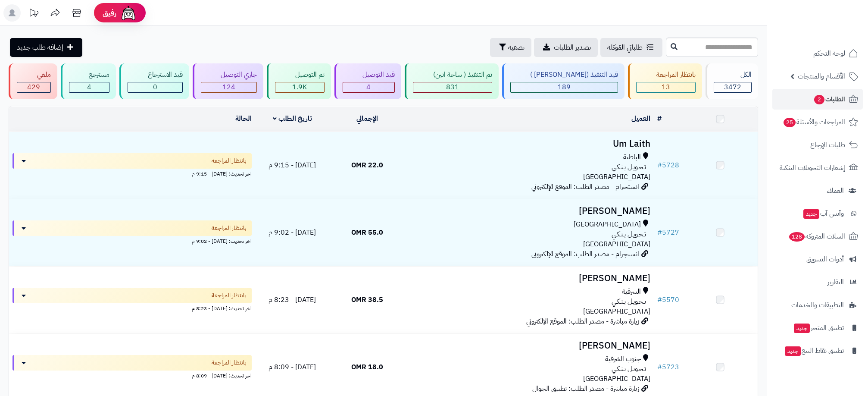 This screenshot has width=868, height=396. What do you see at coordinates (228, 81) in the screenshot?
I see `a: جاري التوصيل 124` at bounding box center [228, 81].